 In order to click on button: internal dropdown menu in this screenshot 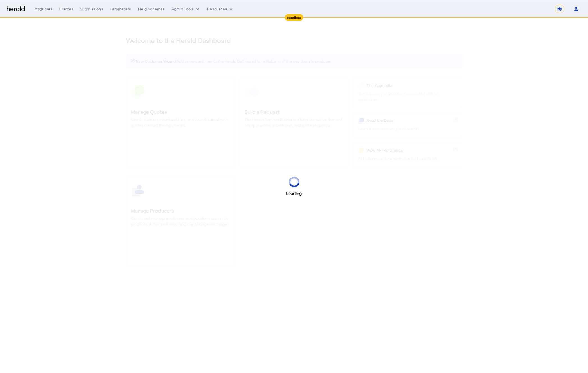, I will do `click(186, 9)`.